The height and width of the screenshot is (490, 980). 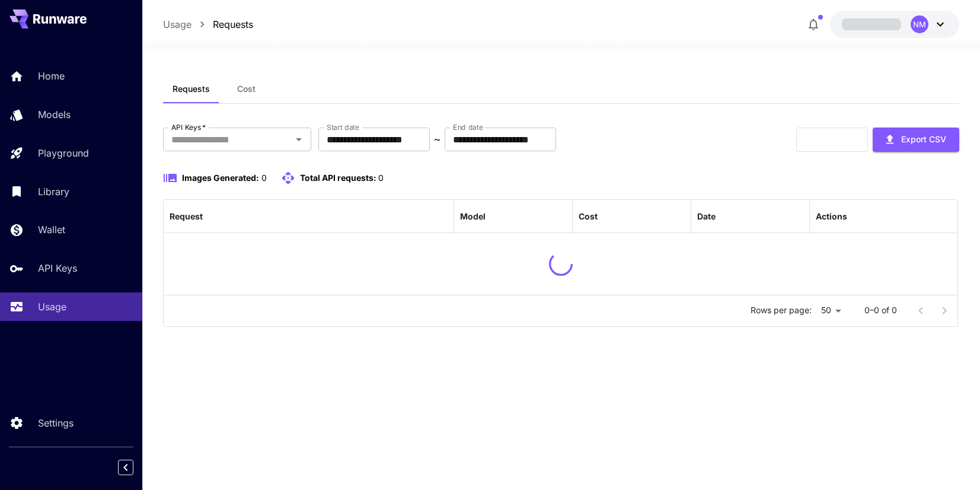 I want to click on button: Open, so click(x=299, y=139).